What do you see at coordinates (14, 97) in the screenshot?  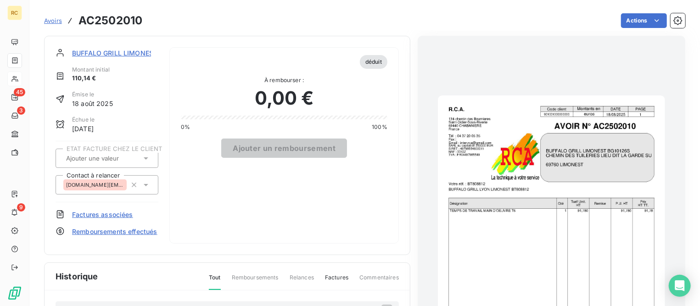 I see `a: 45` at bounding box center [14, 97].